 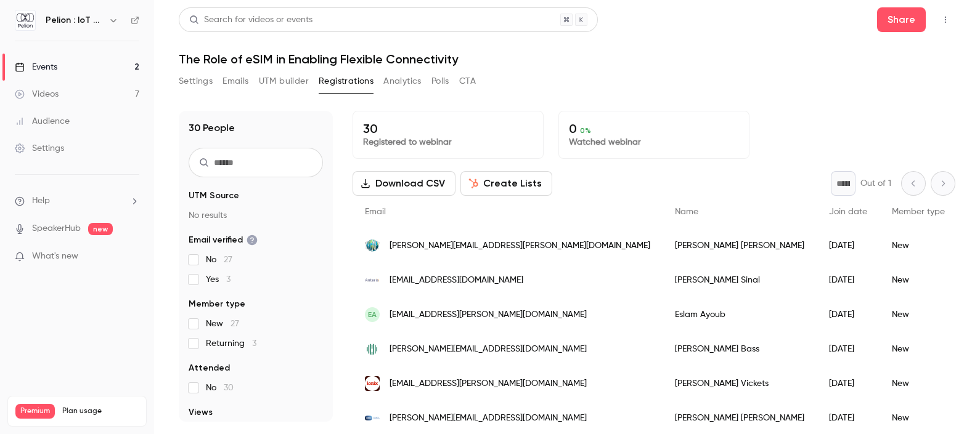 What do you see at coordinates (585, 131) in the screenshot?
I see `span: 0 %` at bounding box center [585, 131].